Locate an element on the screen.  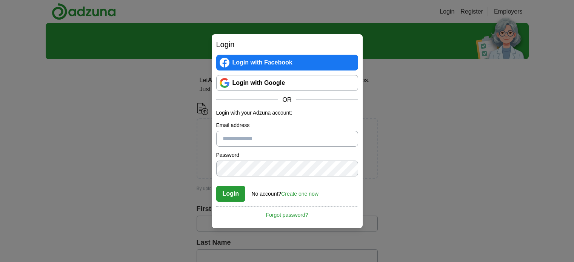
a: Create one now is located at coordinates (300, 194).